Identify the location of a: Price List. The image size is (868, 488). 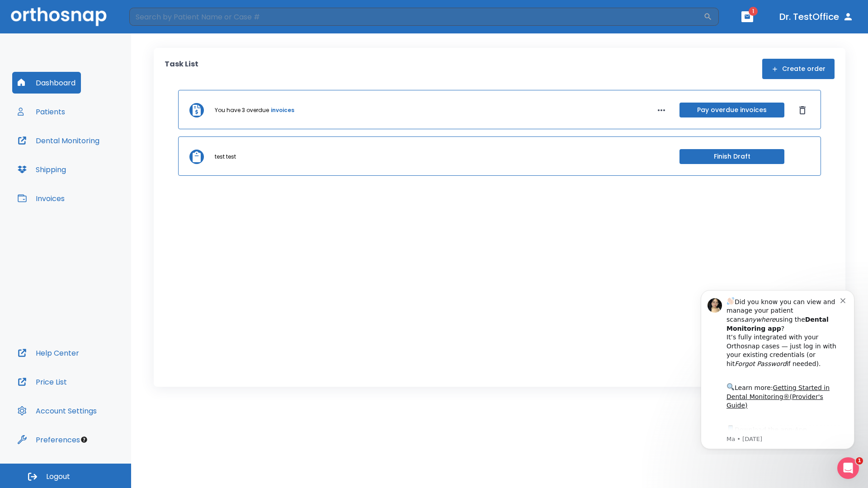
(42, 382).